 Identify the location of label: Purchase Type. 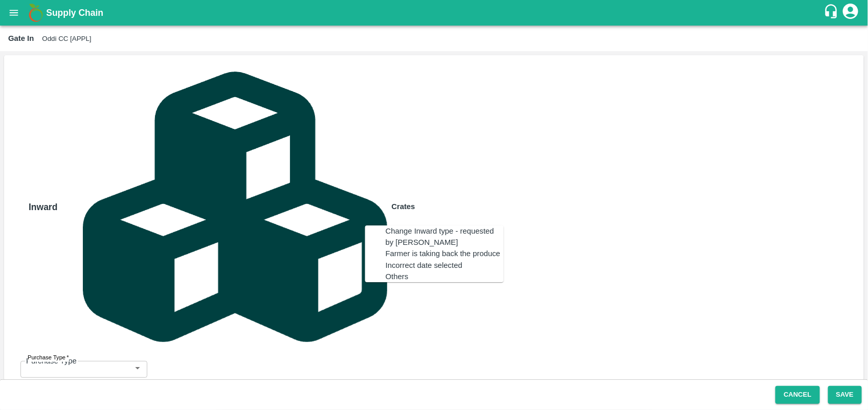
(48, 358).